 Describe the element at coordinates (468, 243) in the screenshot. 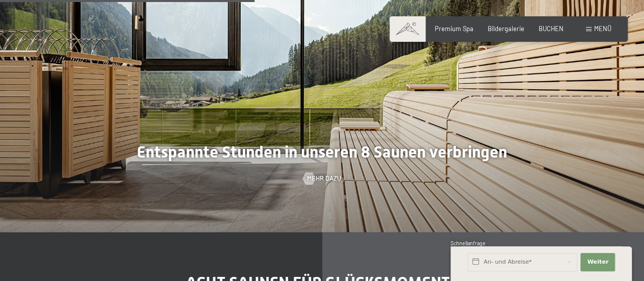

I see `span: Schnellanfrage` at that location.